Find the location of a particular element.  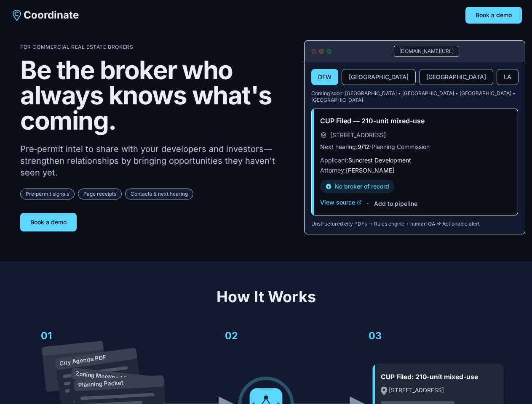

h2: How It Works is located at coordinates (266, 297).